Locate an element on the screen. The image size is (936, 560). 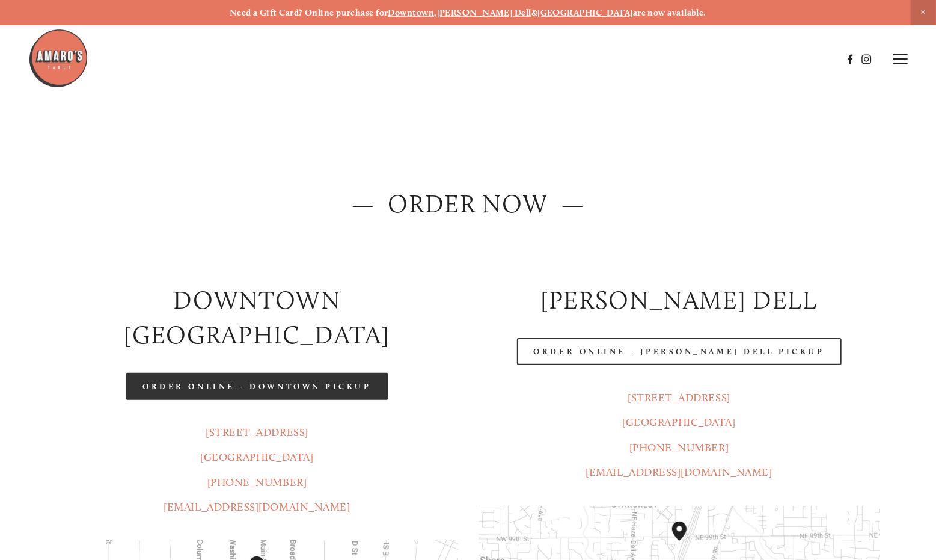
img: Amaro's Table is located at coordinates (58, 58).